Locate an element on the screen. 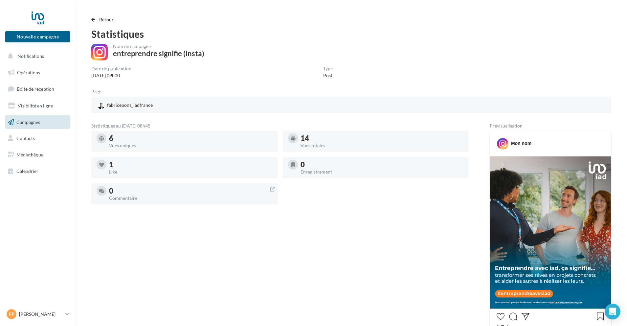  svg: Partager la publication is located at coordinates (525, 316).